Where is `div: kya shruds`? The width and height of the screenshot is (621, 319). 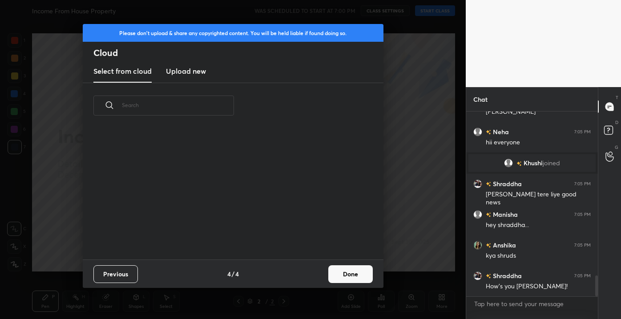
div: kya shruds is located at coordinates (538, 256).